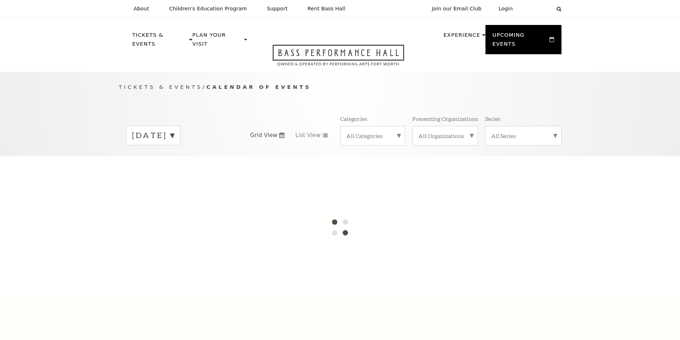 The width and height of the screenshot is (680, 340). What do you see at coordinates (520, 41) in the screenshot?
I see `p: Upcoming Events` at bounding box center [520, 41].